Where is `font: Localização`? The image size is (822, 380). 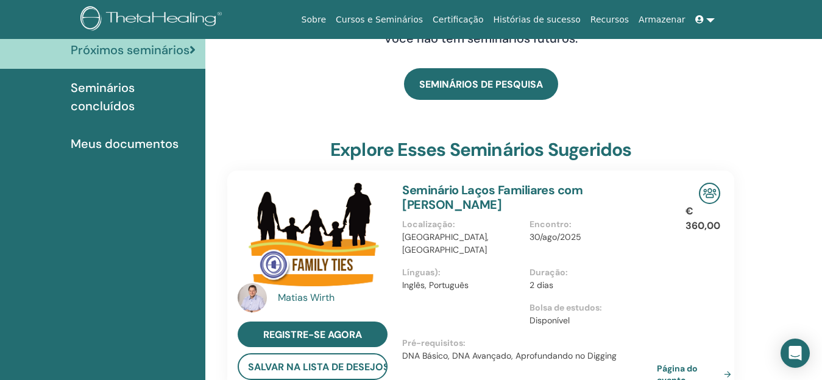
font: Localização is located at coordinates (427, 224).